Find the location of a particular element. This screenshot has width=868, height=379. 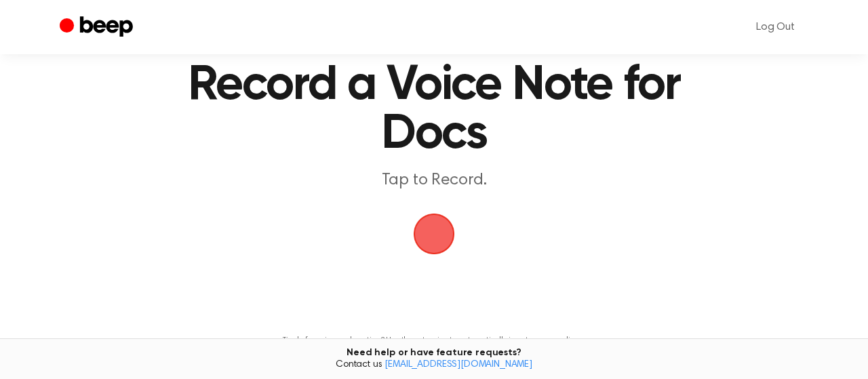

span: Contact us is located at coordinates (434, 365).